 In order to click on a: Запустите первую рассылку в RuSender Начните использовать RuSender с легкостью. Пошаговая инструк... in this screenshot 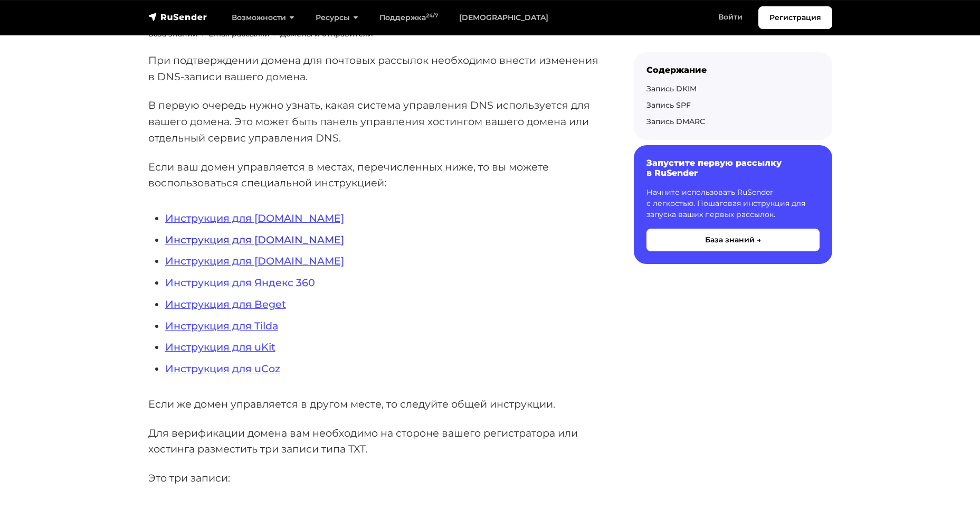, I will do `click(733, 204)`.